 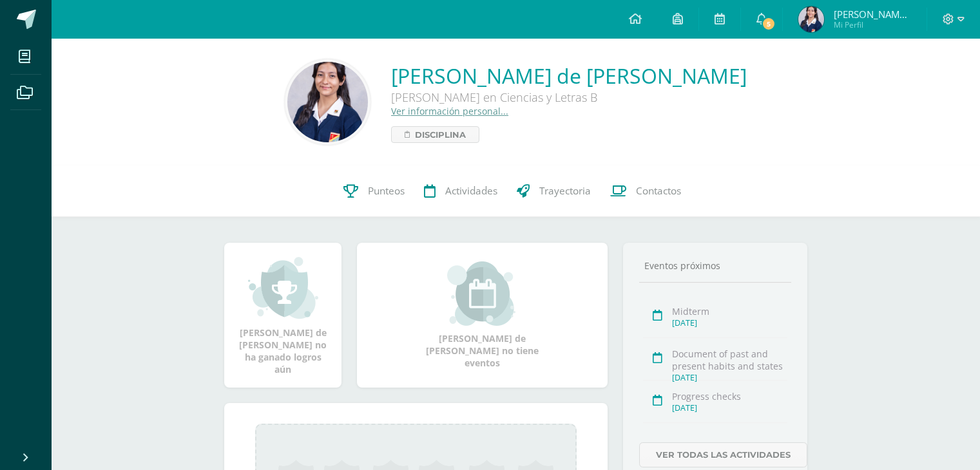 What do you see at coordinates (769, 24) in the screenshot?
I see `span: 5` at bounding box center [769, 24].